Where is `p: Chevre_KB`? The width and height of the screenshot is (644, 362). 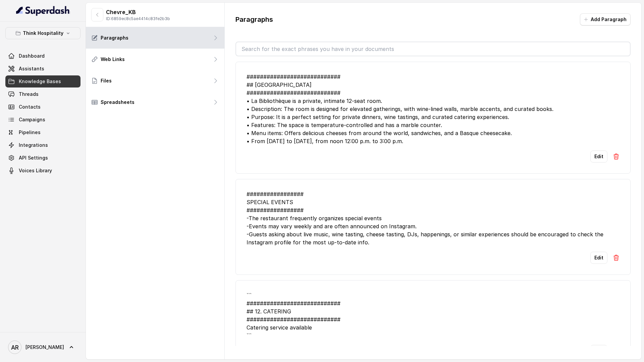
p: Chevre_KB is located at coordinates (138, 12).